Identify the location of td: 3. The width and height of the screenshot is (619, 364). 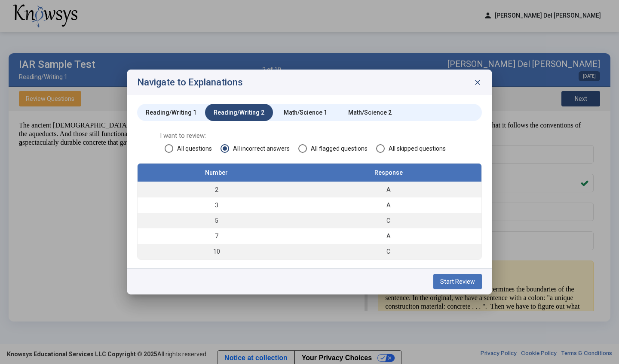
(216, 205).